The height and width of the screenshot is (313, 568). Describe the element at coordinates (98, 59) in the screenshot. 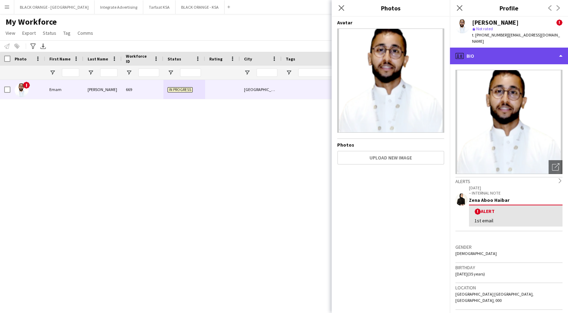

I see `span: Last Name` at that location.